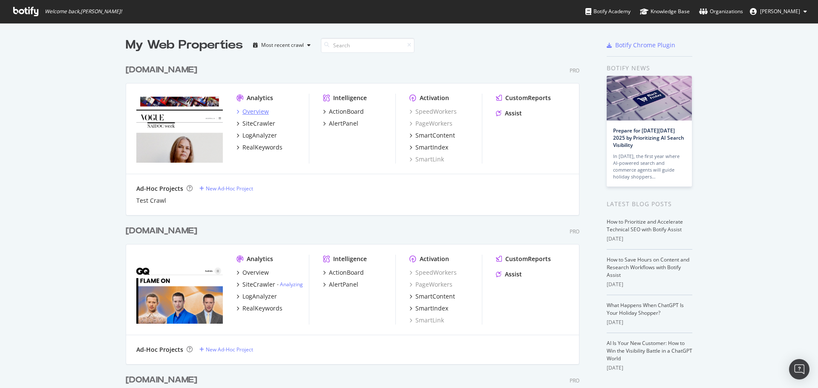  What do you see at coordinates (226, 349) in the screenshot?
I see `a: New Ad-Hoc Project` at bounding box center [226, 349].